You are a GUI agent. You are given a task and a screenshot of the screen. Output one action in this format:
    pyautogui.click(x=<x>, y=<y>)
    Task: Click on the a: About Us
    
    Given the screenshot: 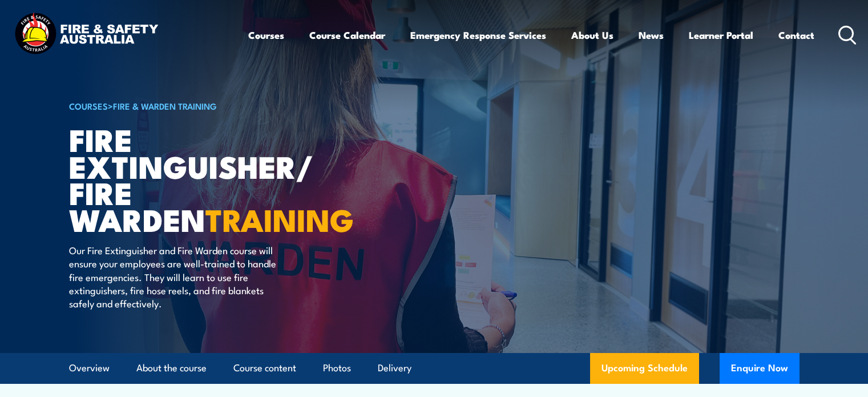 What is the action you would take?
    pyautogui.click(x=592, y=35)
    